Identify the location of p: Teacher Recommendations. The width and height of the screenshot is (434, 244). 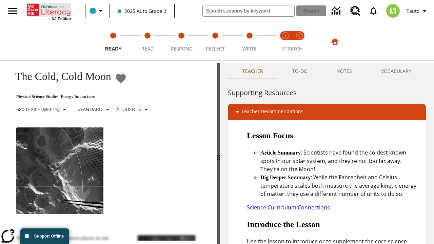
(272, 112).